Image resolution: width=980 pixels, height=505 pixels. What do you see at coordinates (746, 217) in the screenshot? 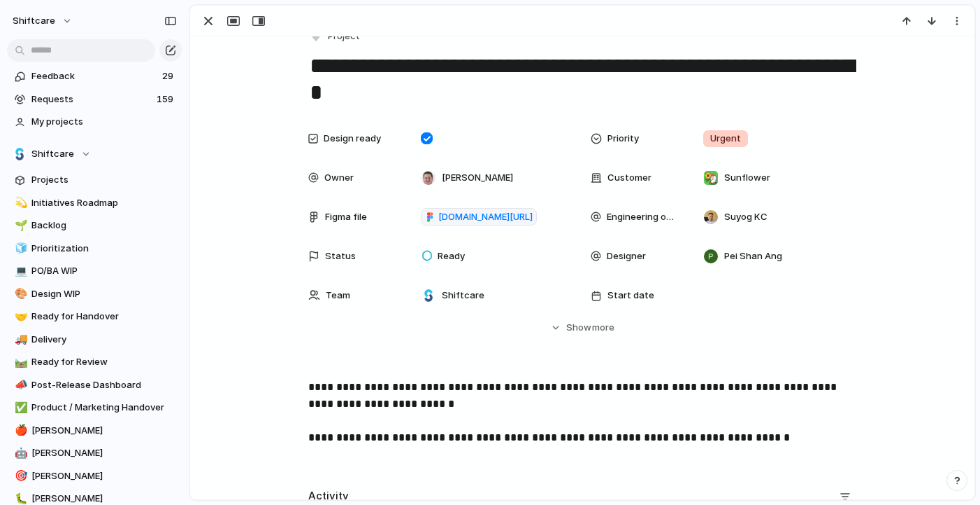
I see `span: Suyog KC` at bounding box center [746, 217].